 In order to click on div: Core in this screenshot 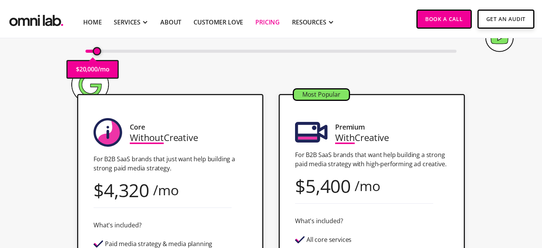, I will do `click(137, 127)`.